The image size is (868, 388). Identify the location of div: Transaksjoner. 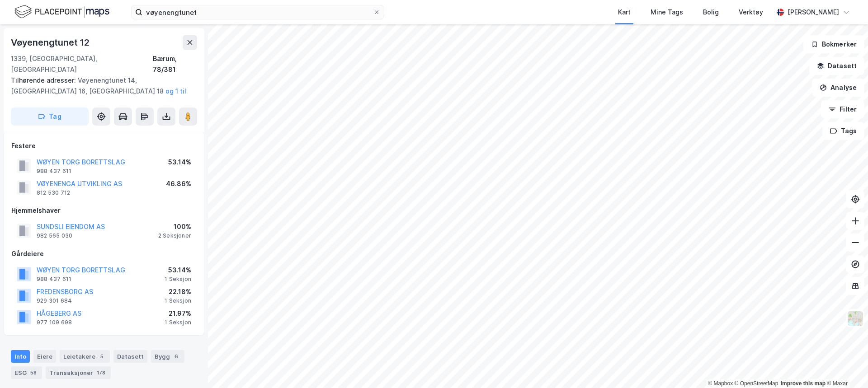
(78, 373).